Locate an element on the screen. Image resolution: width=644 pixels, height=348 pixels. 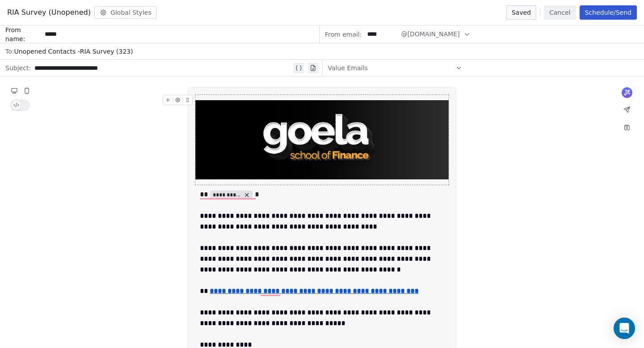
div: Open Intercom Messenger is located at coordinates (625, 328).